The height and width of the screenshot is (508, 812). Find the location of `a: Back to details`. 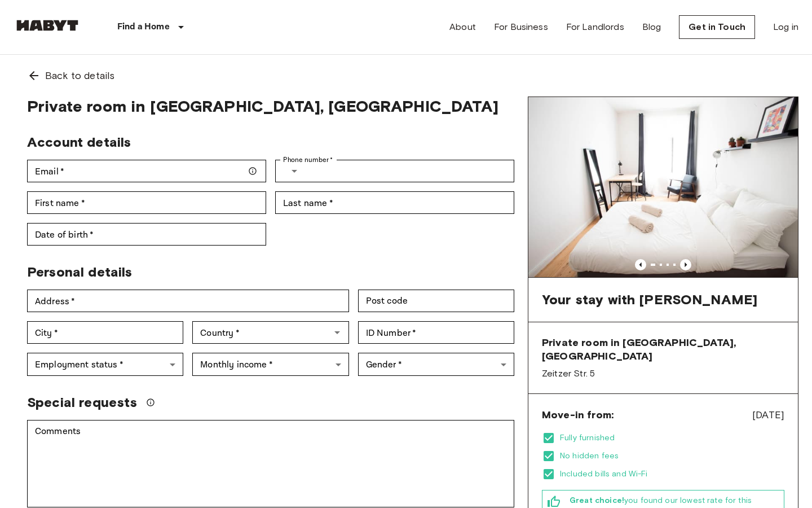

a: Back to details is located at coordinates (406, 76).